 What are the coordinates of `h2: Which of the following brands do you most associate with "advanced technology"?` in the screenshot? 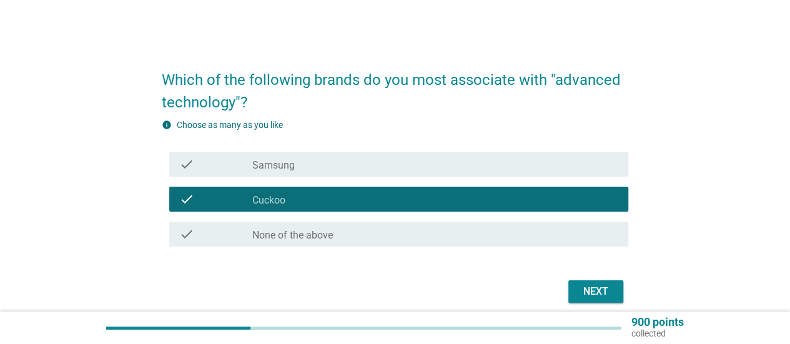 It's located at (394, 85).